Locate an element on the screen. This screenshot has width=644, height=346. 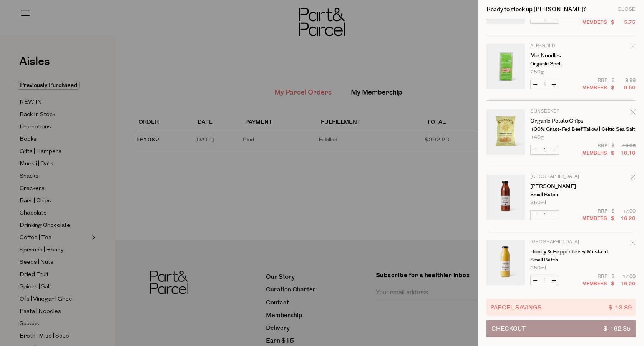
span: 140g is located at coordinates (537, 137).